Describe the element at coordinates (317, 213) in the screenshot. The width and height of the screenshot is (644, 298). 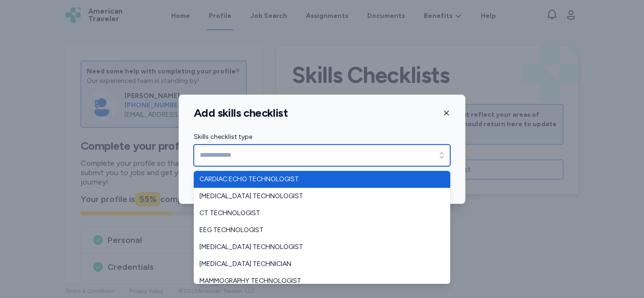
I see `span: CT TECHNOLOGIST` at that location.